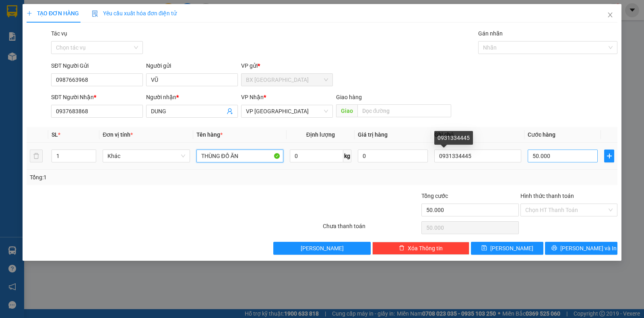 This screenshot has height=318, width=644. I want to click on span: Tổng cước, so click(435, 196).